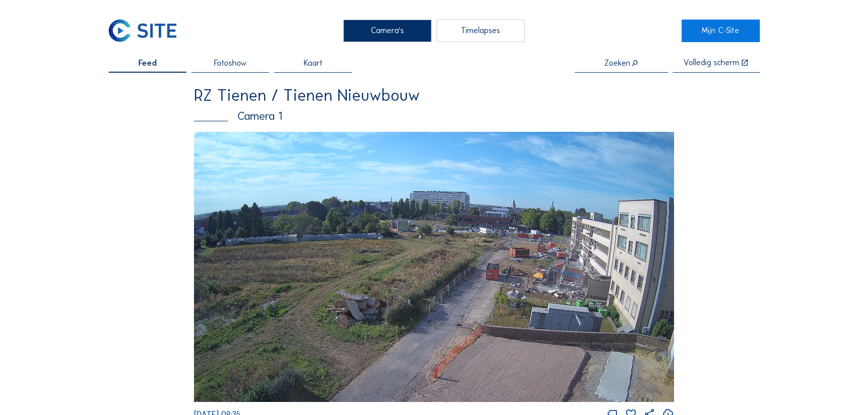 The width and height of the screenshot is (868, 415). I want to click on a: C-SITE Logo, so click(148, 31).